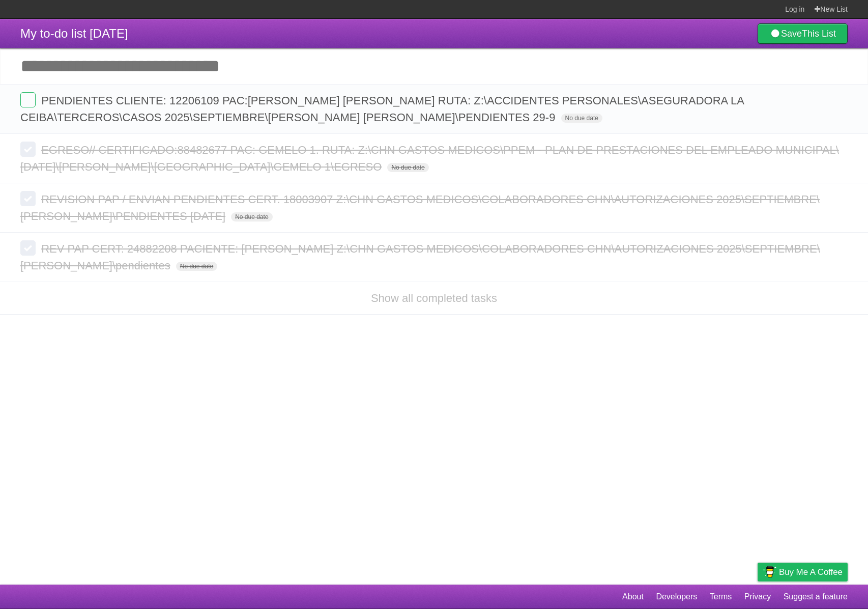 The image size is (868, 609). Describe the element at coordinates (769, 572) in the screenshot. I see `img: Buy me a coffee` at that location.